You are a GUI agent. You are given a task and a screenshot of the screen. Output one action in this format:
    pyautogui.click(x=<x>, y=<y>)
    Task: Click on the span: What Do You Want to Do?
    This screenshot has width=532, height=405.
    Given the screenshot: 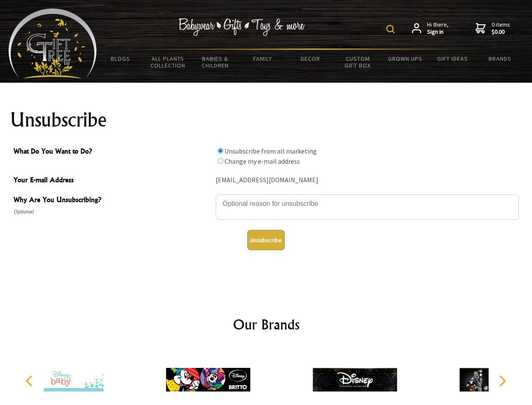 What is the action you would take?
    pyautogui.click(x=112, y=152)
    